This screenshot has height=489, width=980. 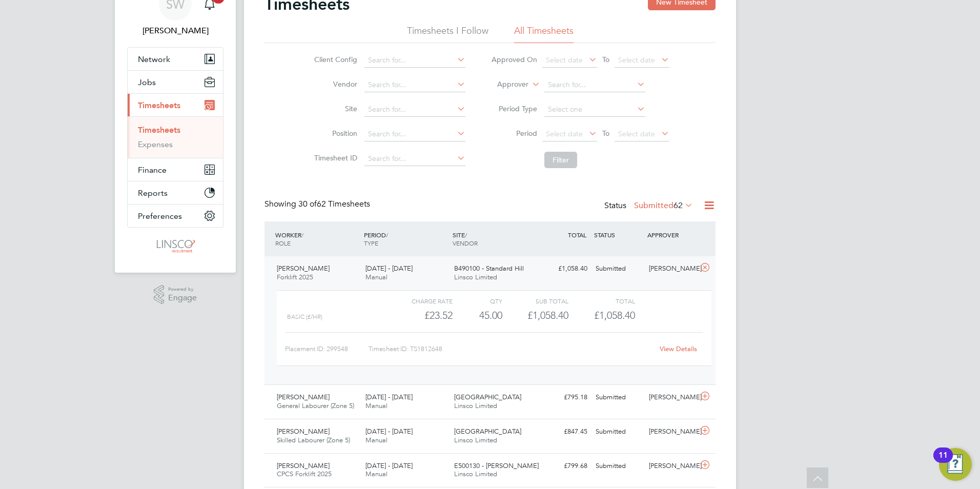 What do you see at coordinates (494, 239) in the screenshot?
I see `div: SITE` at bounding box center [494, 239].